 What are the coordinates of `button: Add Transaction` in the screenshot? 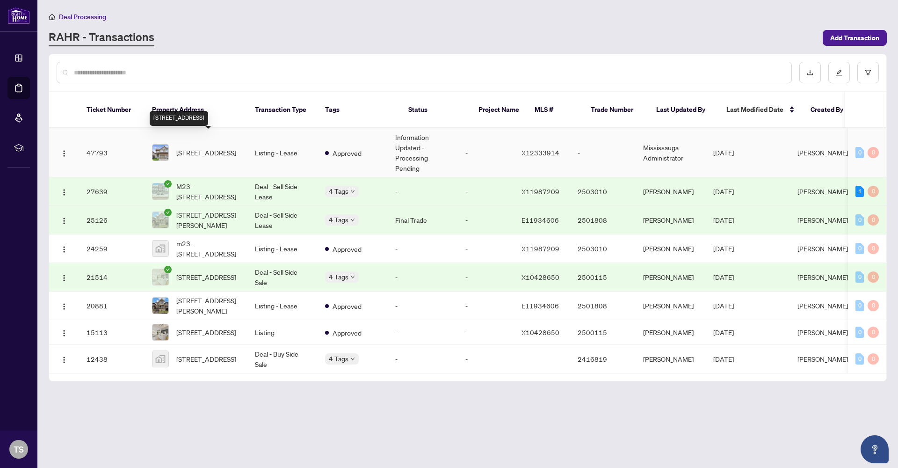 It's located at (855, 38).